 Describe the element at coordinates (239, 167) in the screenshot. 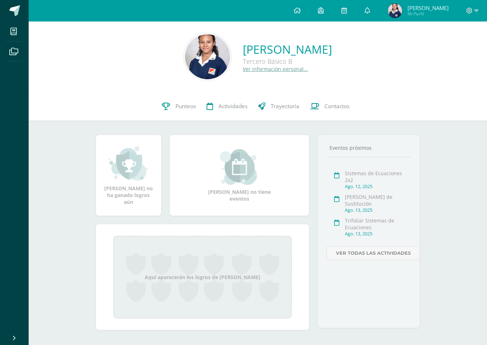

I see `img: event_small.png` at that location.